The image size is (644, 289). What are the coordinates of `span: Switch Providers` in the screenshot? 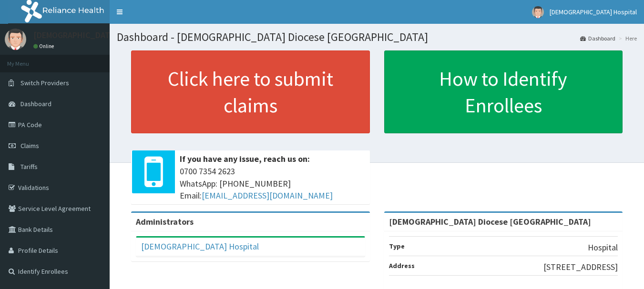 It's located at (45, 83).